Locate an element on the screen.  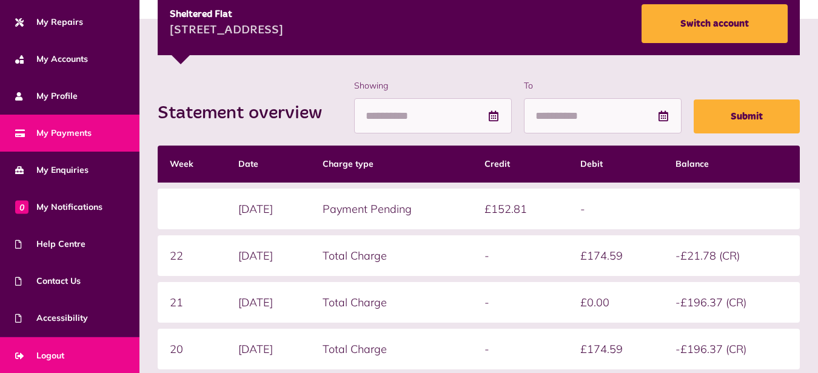
td: £0.00 is located at coordinates (615, 302).